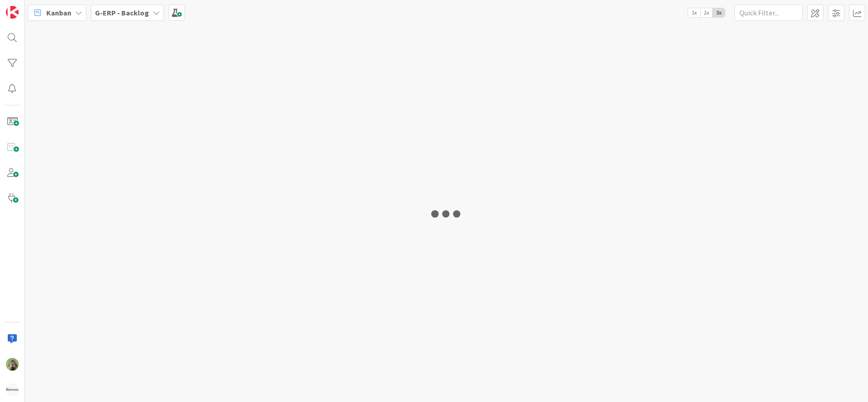 This screenshot has width=868, height=402. What do you see at coordinates (122, 13) in the screenshot?
I see `b: G-ERP - Backlog` at bounding box center [122, 13].